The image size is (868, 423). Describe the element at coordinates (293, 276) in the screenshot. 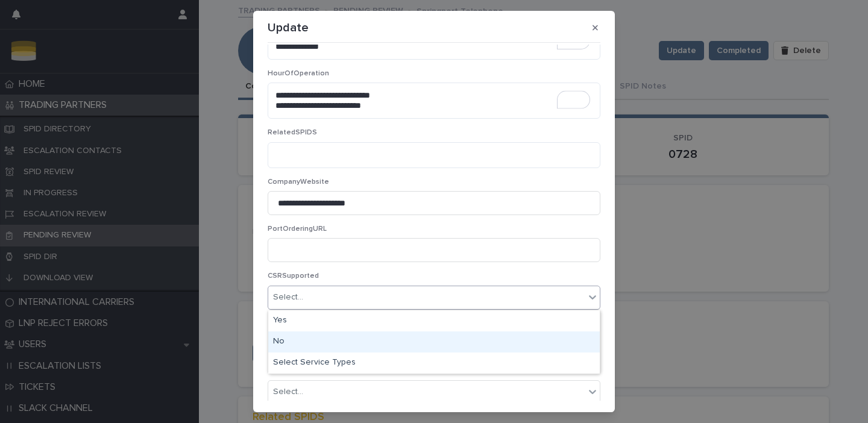

I see `span: CSRSupported` at that location.